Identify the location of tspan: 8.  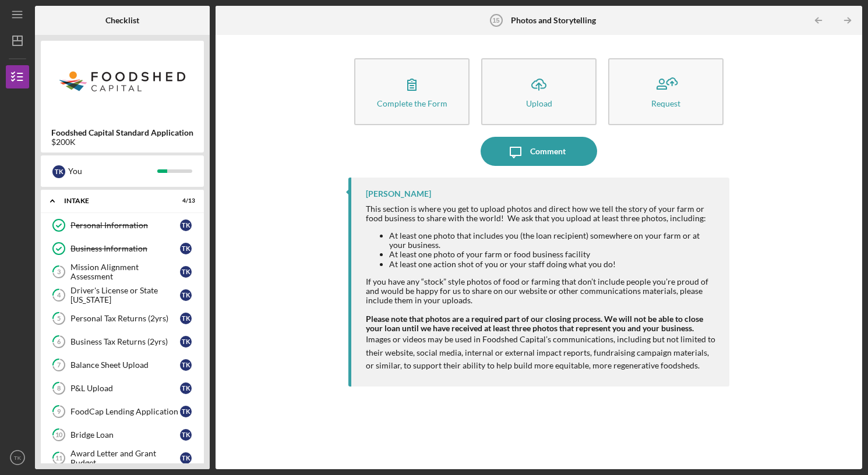
(59, 388).